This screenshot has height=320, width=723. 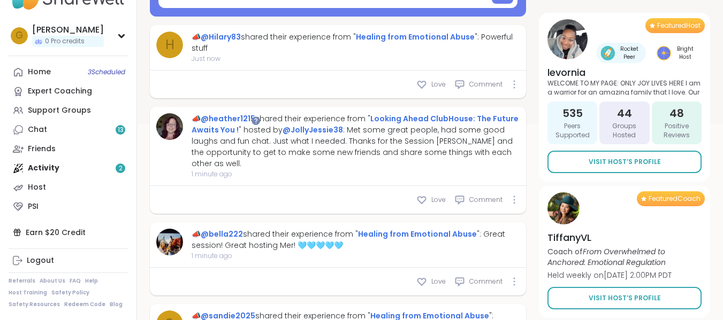 I want to click on img: levornia, so click(x=567, y=39).